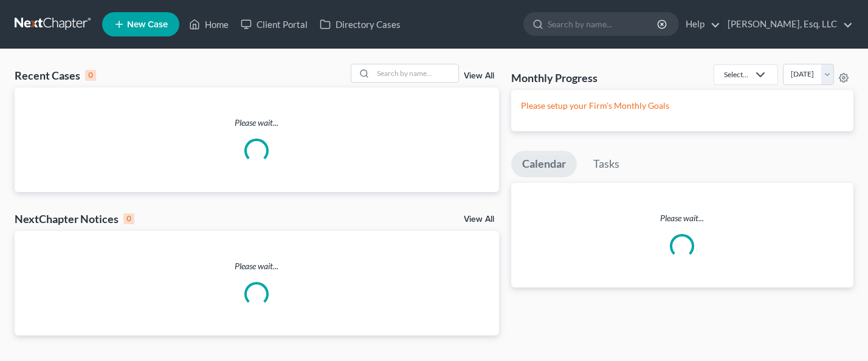 The width and height of the screenshot is (868, 361). Describe the element at coordinates (544, 164) in the screenshot. I see `a: Calendar` at that location.